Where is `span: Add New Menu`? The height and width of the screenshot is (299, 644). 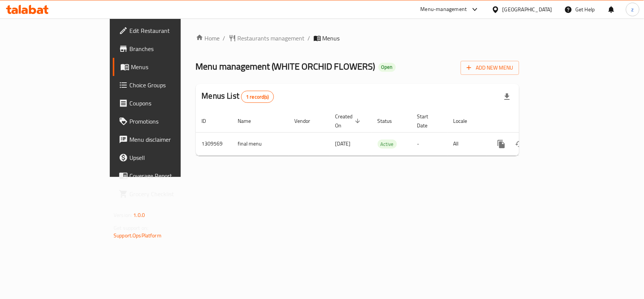
span: Add New Menu is located at coordinates (490, 67).